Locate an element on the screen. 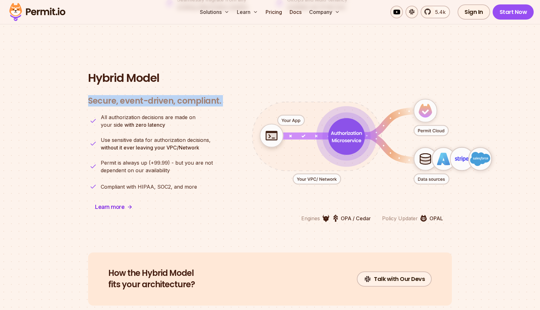  button: Solutions is located at coordinates (214, 12).